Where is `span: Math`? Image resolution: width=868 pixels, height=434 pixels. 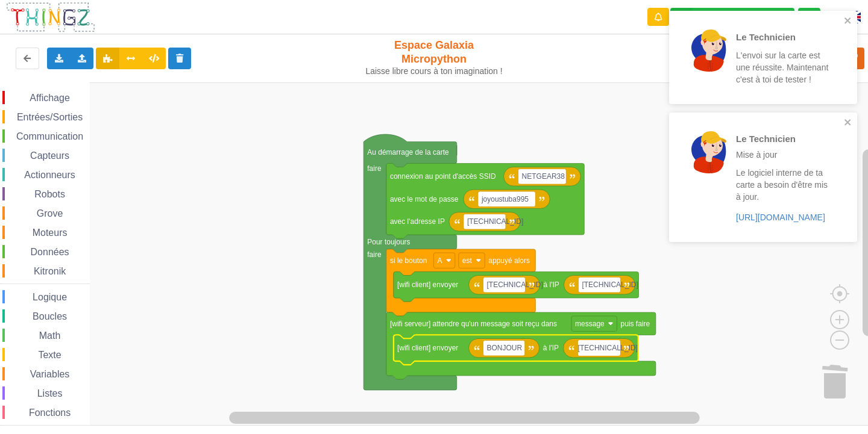 span: Math is located at coordinates (50, 335).